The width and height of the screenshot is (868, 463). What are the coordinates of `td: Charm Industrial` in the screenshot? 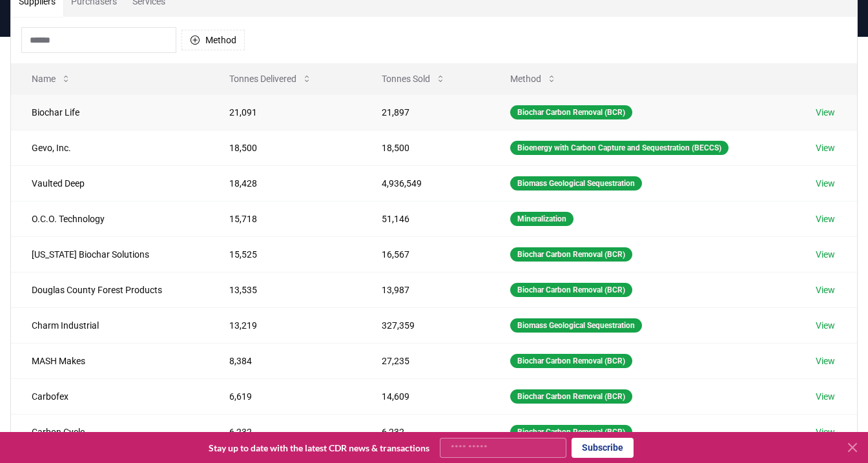 It's located at (110, 325).